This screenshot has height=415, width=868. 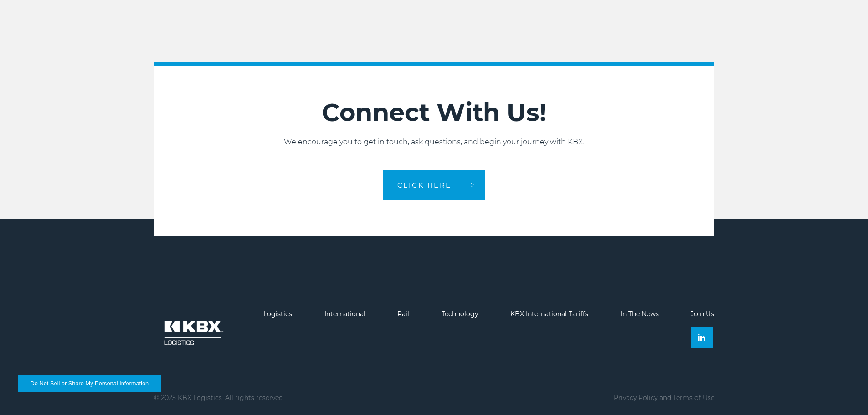 I want to click on p: © 2025 KBX Logistics. All rights reserved., so click(x=219, y=398).